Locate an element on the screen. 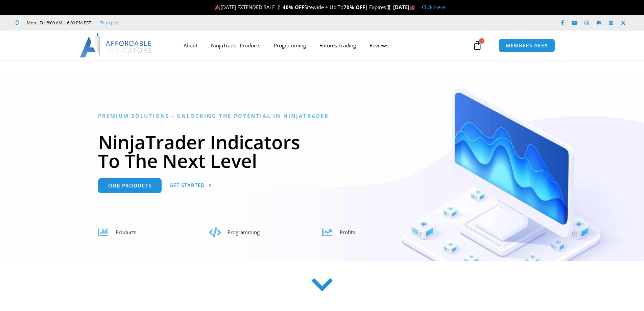  span: Profits is located at coordinates (347, 232).